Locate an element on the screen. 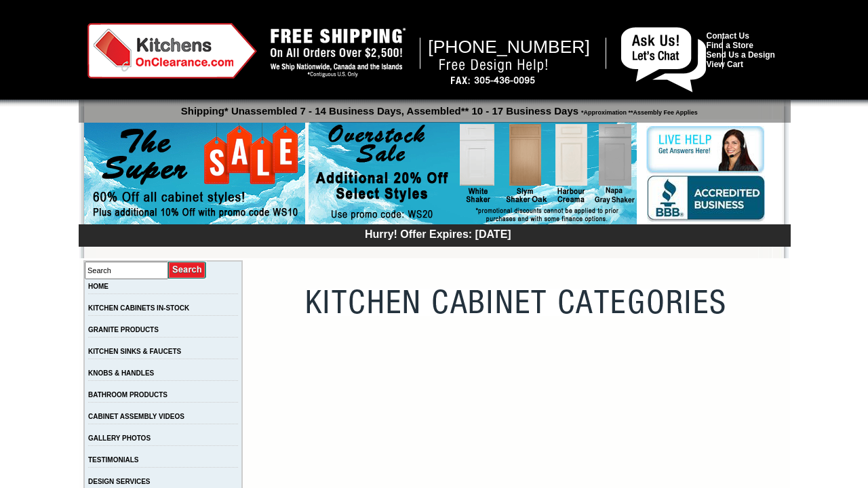 The height and width of the screenshot is (488, 868). a: KITCHEN CABINETS IN-STOCK is located at coordinates (138, 308).